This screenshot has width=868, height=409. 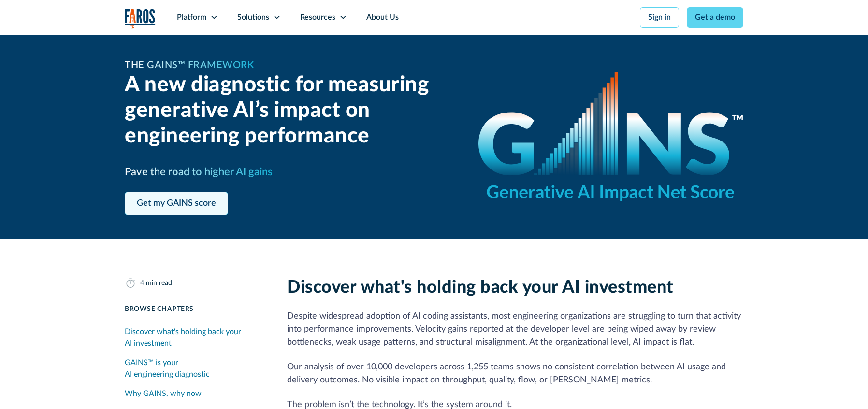 I want to click on div: Discover what's holding back your AI investment, so click(x=194, y=338).